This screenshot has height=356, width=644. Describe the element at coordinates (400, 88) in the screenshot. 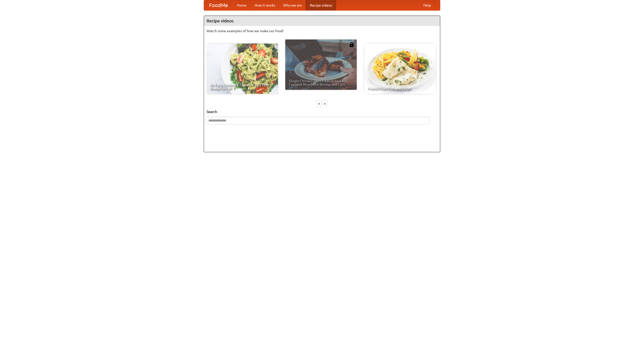

I see `span: French Fries Fish and Chips` at that location.